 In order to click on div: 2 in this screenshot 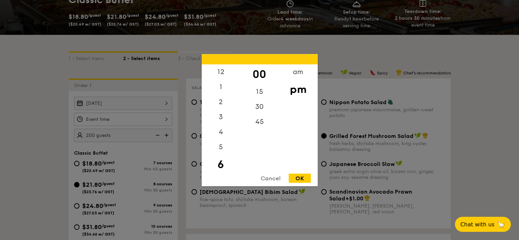, I will do `click(221, 102)`.